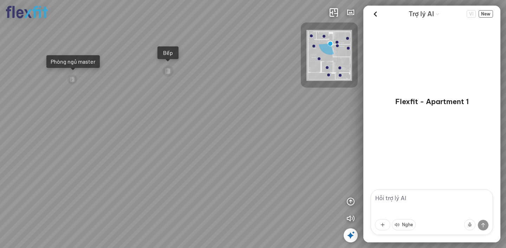 The width and height of the screenshot is (506, 248). Describe the element at coordinates (422, 14) in the screenshot. I see `span: Trợ lý AI` at that location.